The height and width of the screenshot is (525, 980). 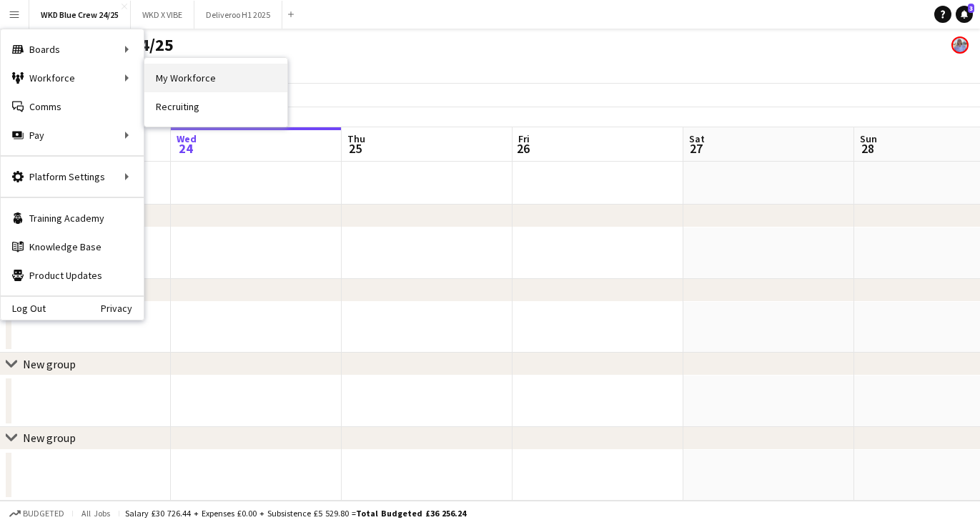 I want to click on a: Recruiting, so click(x=216, y=106).